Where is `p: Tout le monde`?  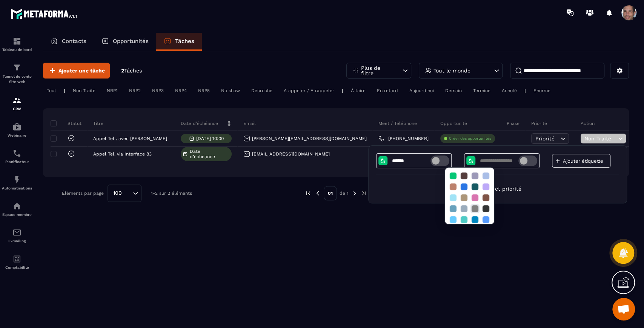
p: Tout le monde is located at coordinates (452, 70).